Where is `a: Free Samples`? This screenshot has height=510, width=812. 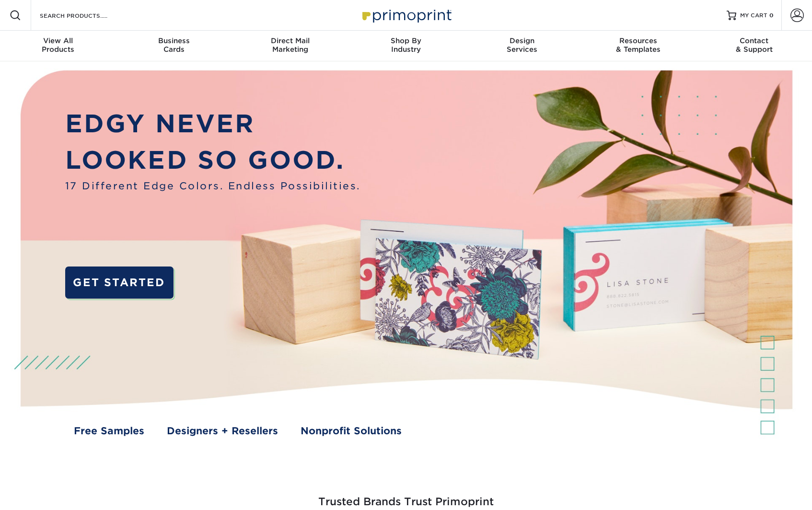 a: Free Samples is located at coordinates (109, 431).